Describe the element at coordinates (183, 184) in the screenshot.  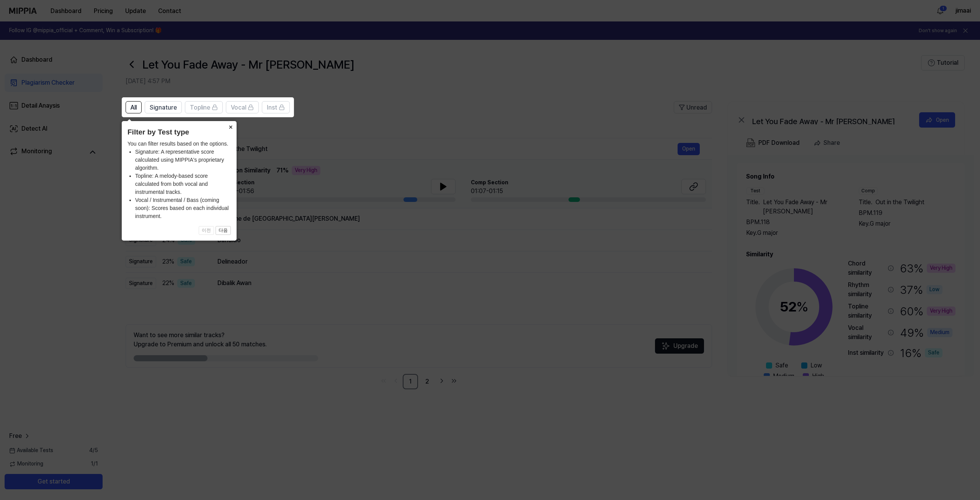
I see `li: Topline: A melody-based score calculated from both vocal and instrumental tracks.` at that location.